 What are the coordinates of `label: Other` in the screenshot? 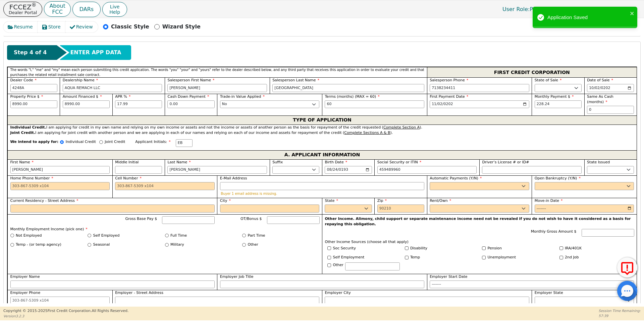 It's located at (253, 245).